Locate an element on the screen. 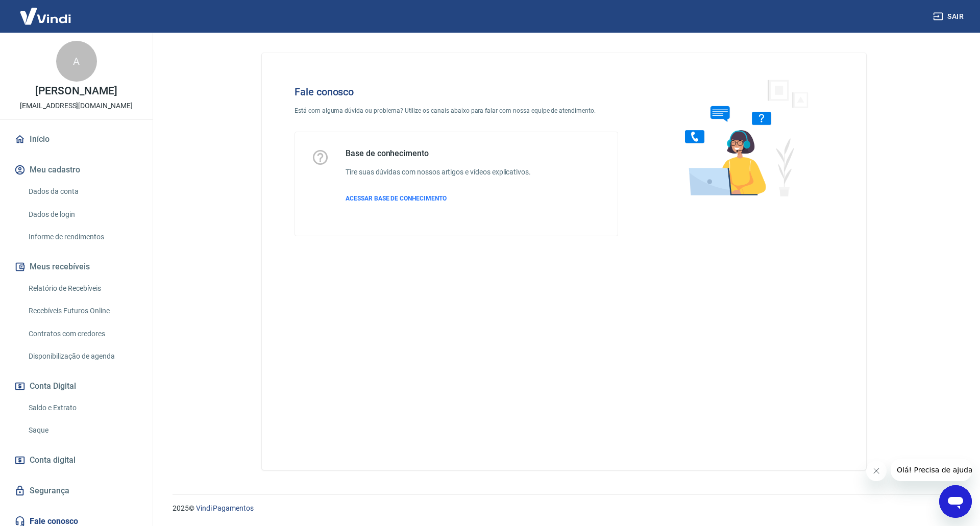  a: Relatório de Recebíveis is located at coordinates (82, 288).